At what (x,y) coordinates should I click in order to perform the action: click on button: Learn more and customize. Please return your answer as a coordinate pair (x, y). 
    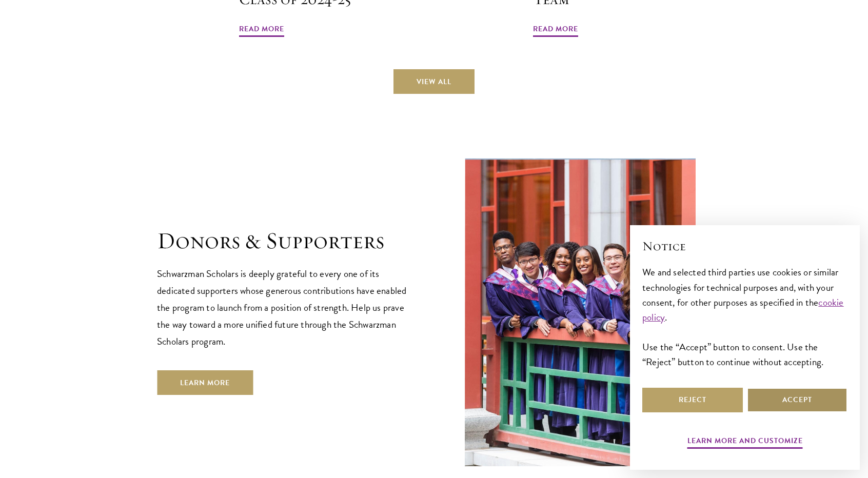
    Looking at the image, I should click on (745, 442).